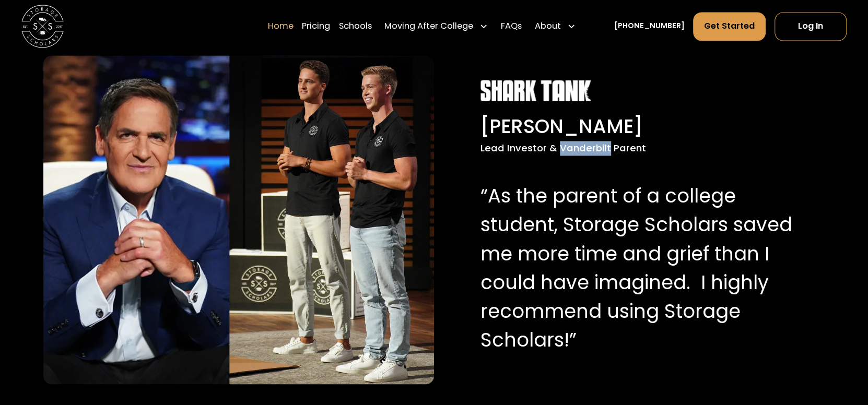 Image resolution: width=868 pixels, height=405 pixels. I want to click on a: Home, so click(280, 26).